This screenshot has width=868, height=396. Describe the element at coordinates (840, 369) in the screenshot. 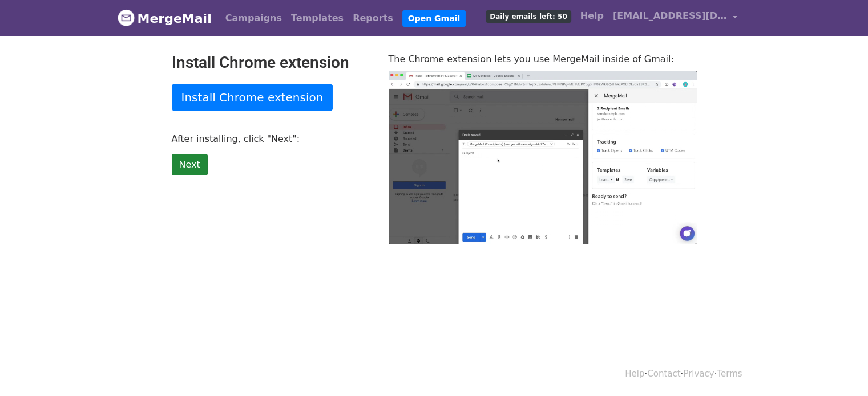

I see `div: Chat Widget` at that location.